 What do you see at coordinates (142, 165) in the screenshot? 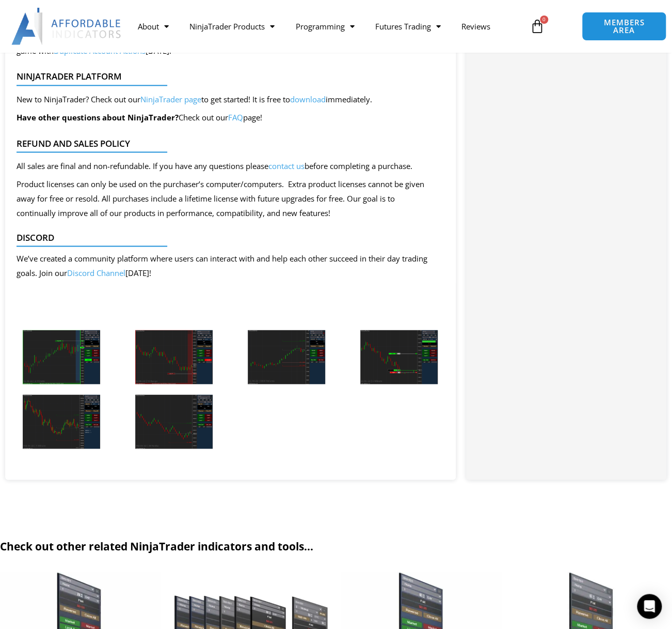
I see `span: All sales are final and non-refundable. If you have any questions please` at bounding box center [142, 165].